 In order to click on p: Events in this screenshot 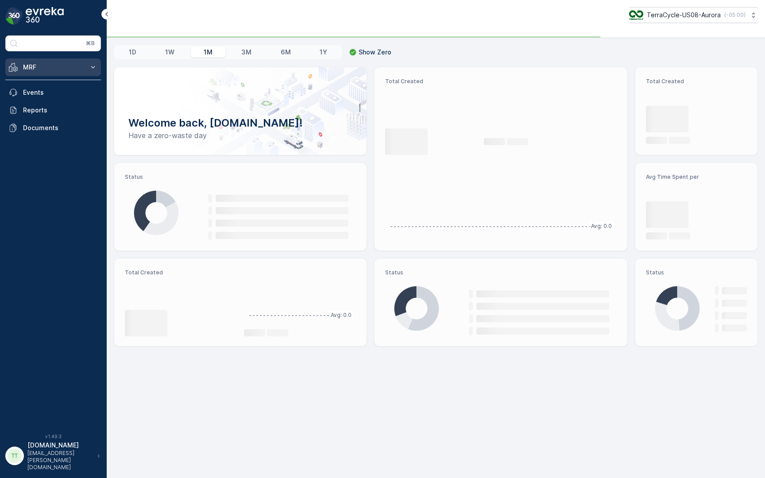, I will do `click(60, 93)`.